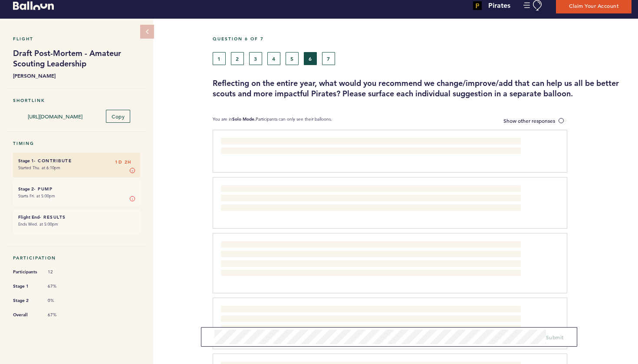  I want to click on h1: Draft Post-Mortem - Amateur Scouting Leadership, so click(76, 59).